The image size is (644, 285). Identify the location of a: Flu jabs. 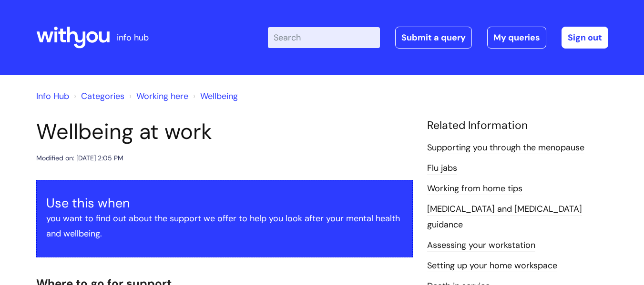
(442, 168).